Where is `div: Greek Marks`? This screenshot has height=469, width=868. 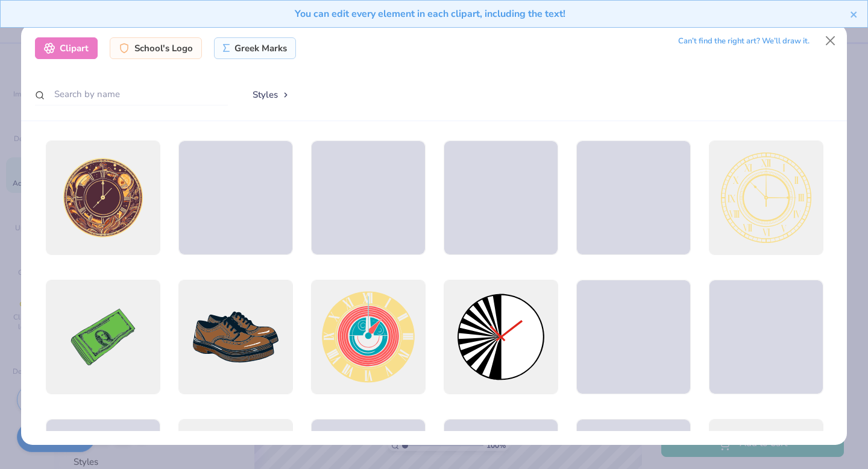 div: Greek Marks is located at coordinates (255, 49).